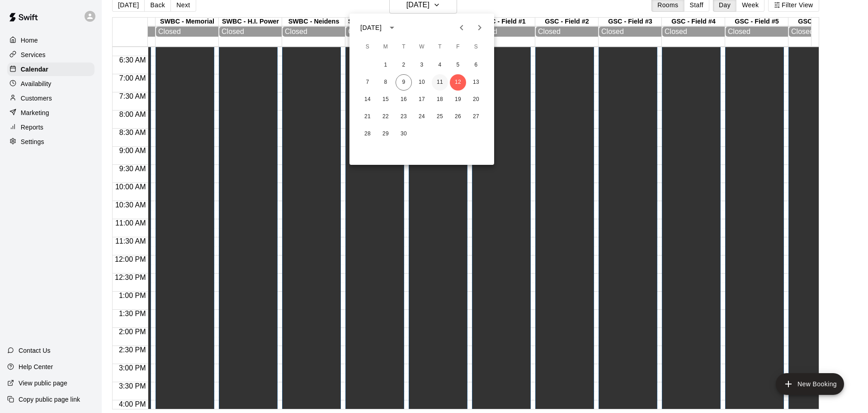 The image size is (868, 413). Describe the element at coordinates (476, 117) in the screenshot. I see `button: 27` at that location.